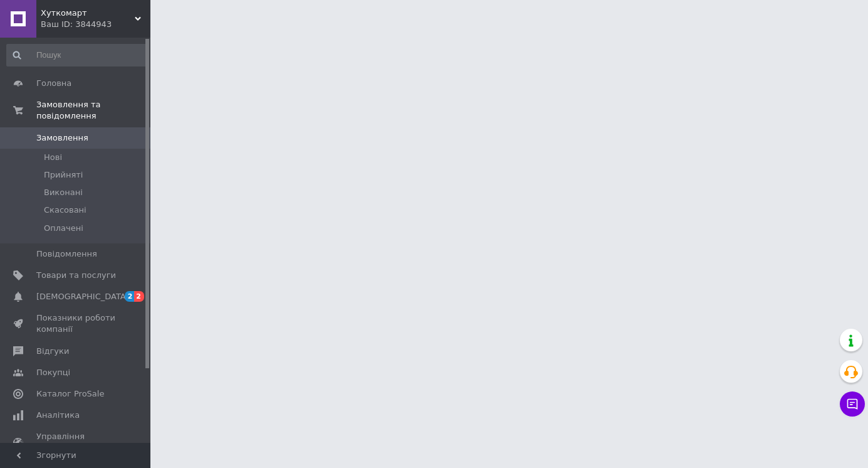  What do you see at coordinates (70, 394) in the screenshot?
I see `span: Каталог ProSale` at bounding box center [70, 394].